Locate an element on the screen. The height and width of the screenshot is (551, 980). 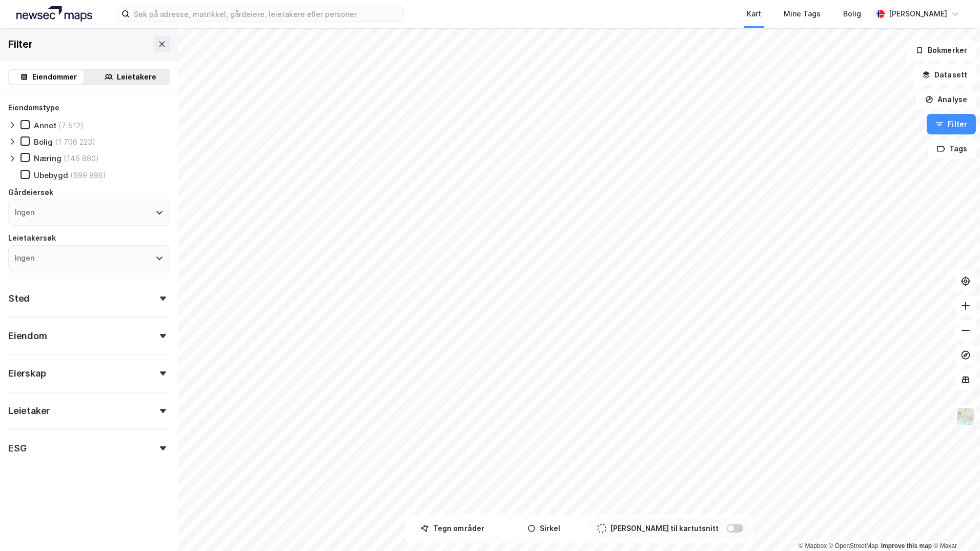
button: Sirkel is located at coordinates (544, 529).